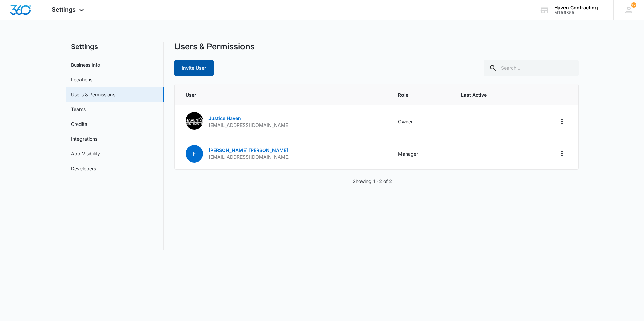  Describe the element at coordinates (283, 95) in the screenshot. I see `span: User` at that location.